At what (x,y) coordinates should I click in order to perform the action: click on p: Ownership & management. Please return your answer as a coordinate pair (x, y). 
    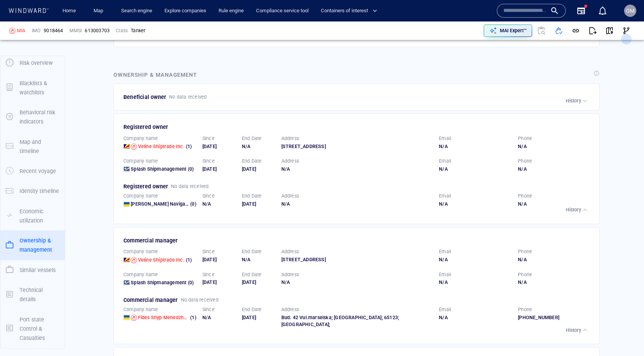
    Looking at the image, I should click on (39, 245).